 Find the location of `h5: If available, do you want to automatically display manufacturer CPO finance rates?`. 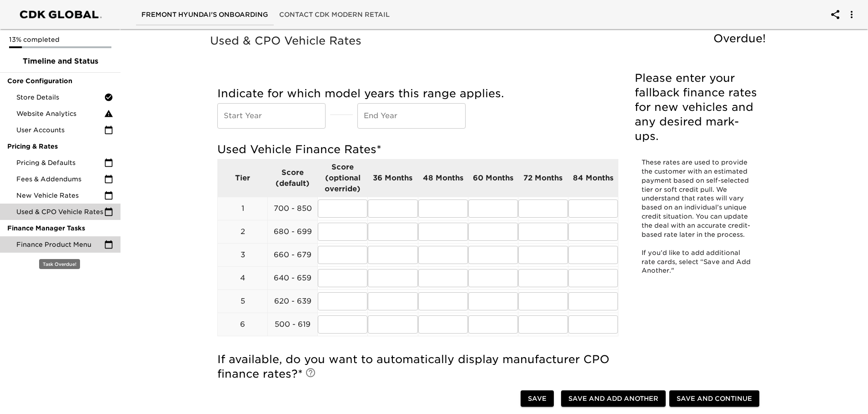

h5: If available, do you want to automatically display manufacturer CPO finance rates? is located at coordinates (418, 366).